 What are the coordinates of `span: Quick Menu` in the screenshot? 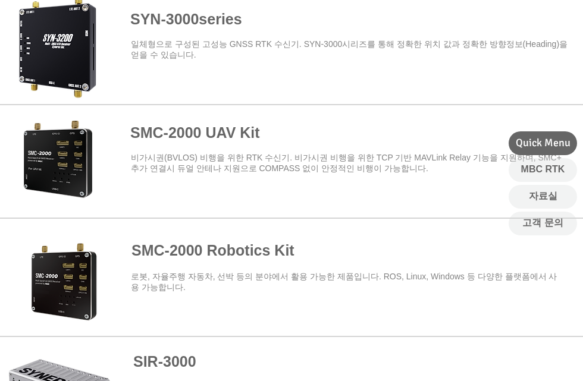 It's located at (543, 143).